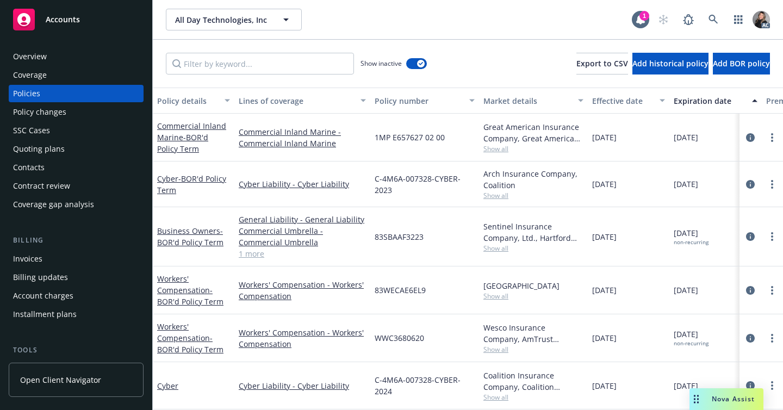 This screenshot has width=783, height=410. Describe the element at coordinates (713, 20) in the screenshot. I see `a: Search` at that location.